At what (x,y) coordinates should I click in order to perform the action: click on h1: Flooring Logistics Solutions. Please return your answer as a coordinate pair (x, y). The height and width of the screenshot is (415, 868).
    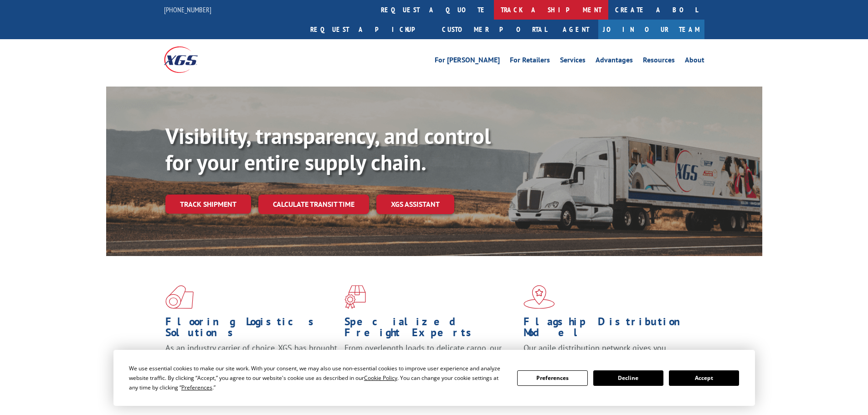
    Looking at the image, I should click on (251, 329).